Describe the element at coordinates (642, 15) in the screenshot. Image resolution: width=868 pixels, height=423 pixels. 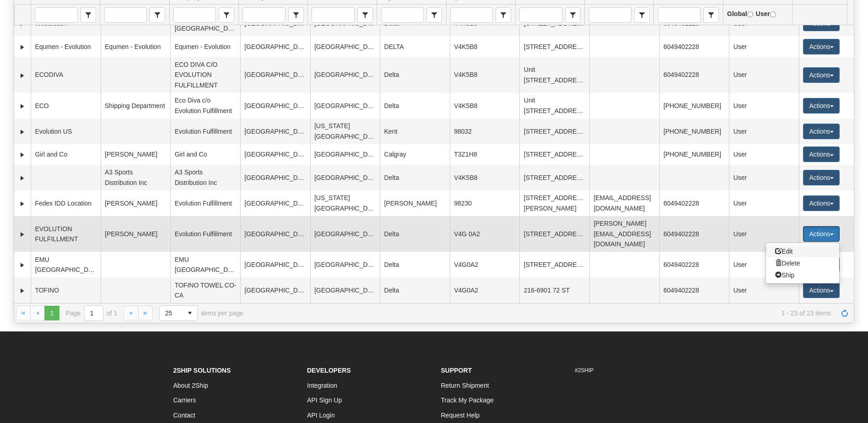
I see `span: Email` at that location.